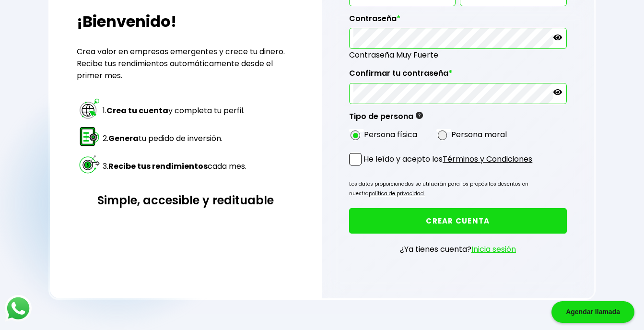 The width and height of the screenshot is (644, 330). I want to click on img: paso 2, so click(89, 136).